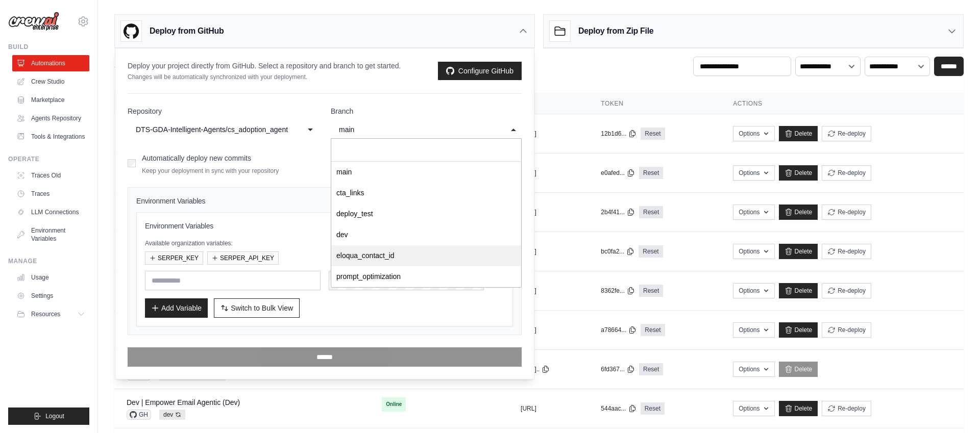 Image resolution: width=980 pixels, height=433 pixels. Describe the element at coordinates (45, 314) in the screenshot. I see `span: Resources` at that location.